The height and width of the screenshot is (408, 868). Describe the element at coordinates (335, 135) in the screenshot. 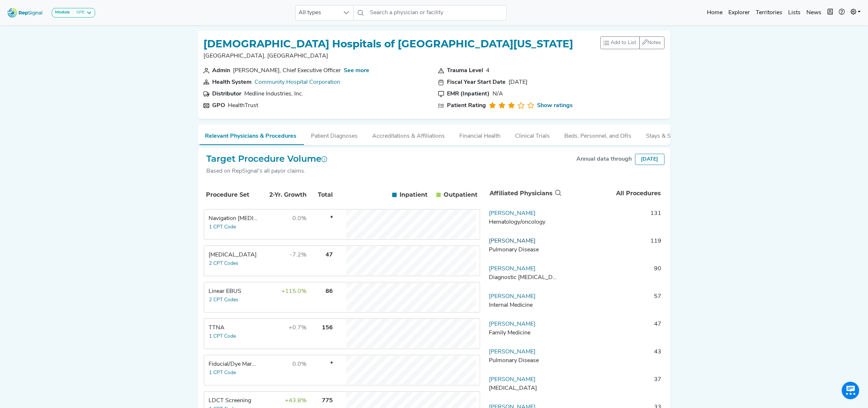

I see `button: Patient Diagnoses` at that location.